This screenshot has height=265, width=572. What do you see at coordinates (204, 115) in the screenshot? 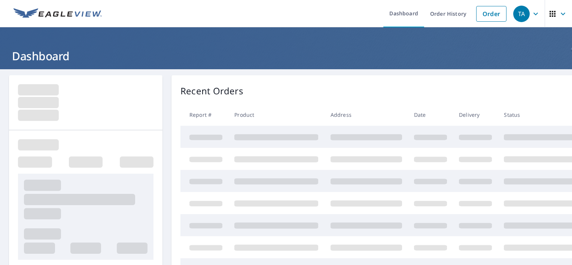
I see `th: Report #` at bounding box center [204, 115].